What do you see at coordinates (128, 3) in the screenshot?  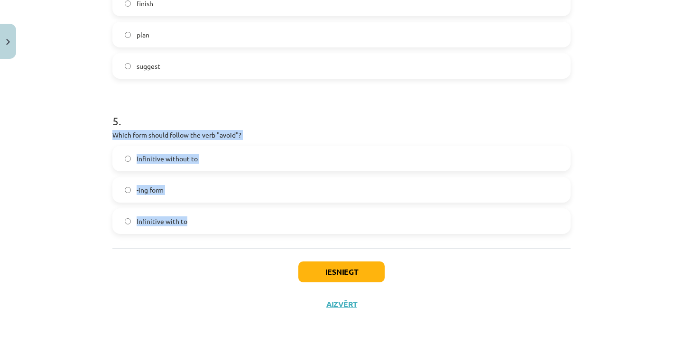 I see `input: finish` at bounding box center [128, 3].